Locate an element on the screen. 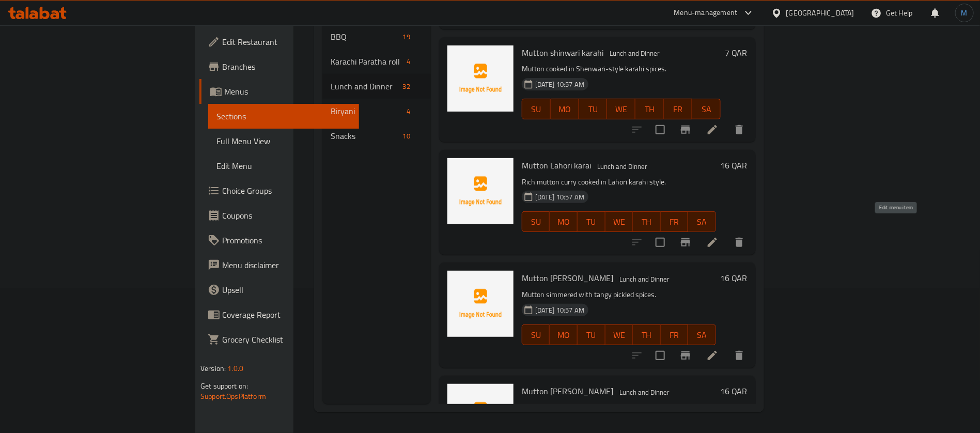  span: Branches is located at coordinates (286, 67).